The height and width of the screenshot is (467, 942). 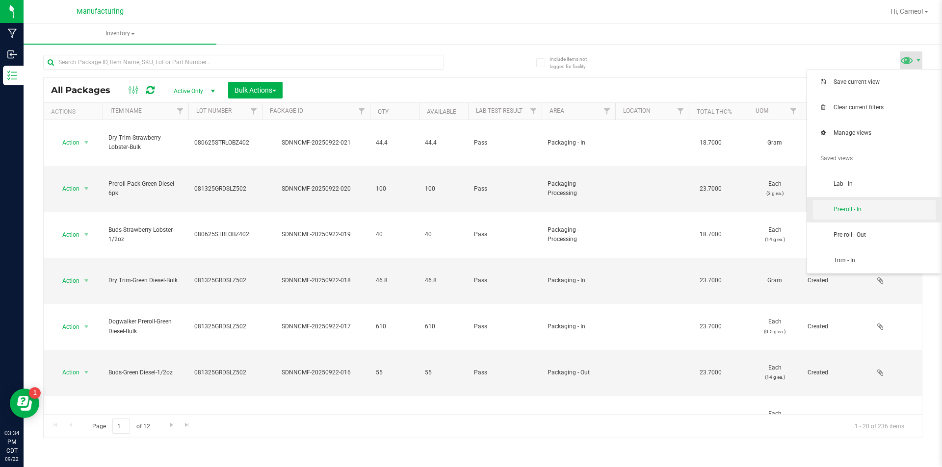 I want to click on div: SDNNCMF-20250922-020, so click(x=316, y=189).